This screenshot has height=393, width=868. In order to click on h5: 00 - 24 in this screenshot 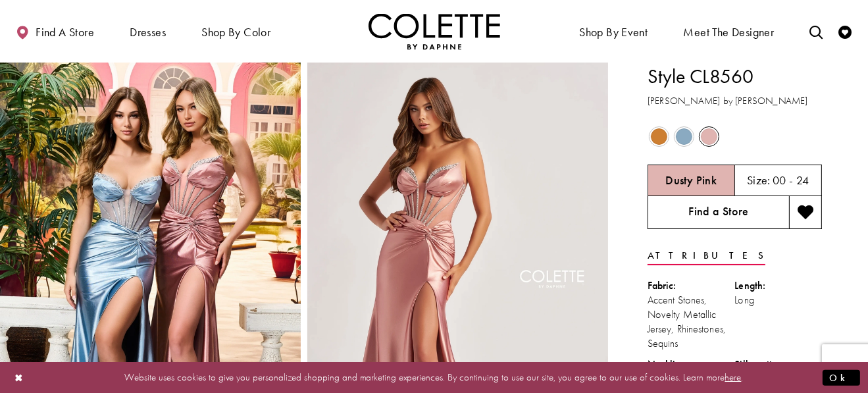, I will do `click(791, 181)`.